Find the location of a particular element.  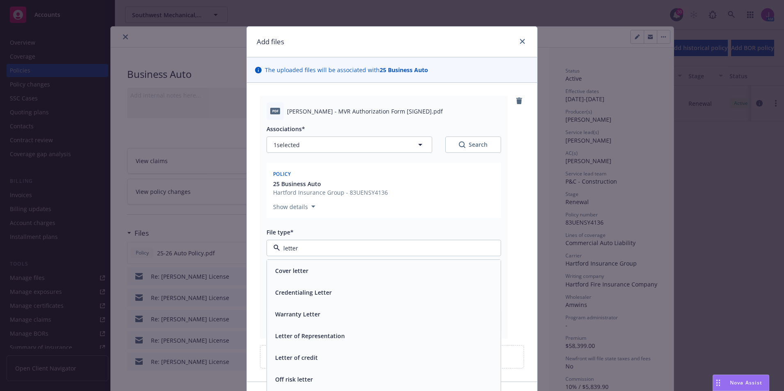

div: Upload new files is located at coordinates (392, 357).